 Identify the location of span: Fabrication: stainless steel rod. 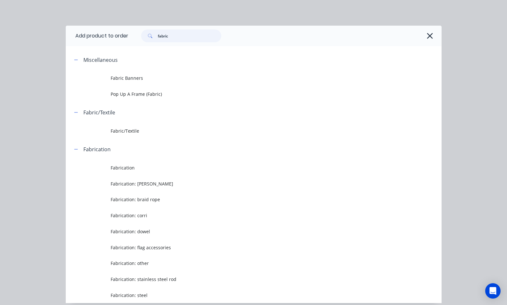
(243, 279).